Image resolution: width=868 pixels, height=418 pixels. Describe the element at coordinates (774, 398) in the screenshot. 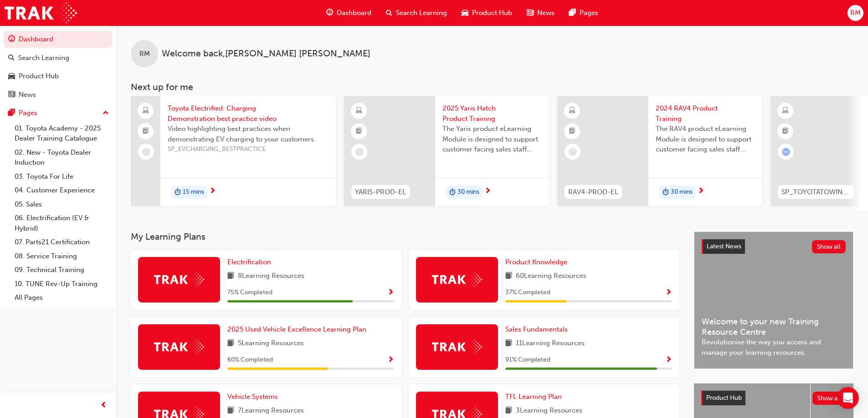

I see `a: Product HubShow all` at that location.